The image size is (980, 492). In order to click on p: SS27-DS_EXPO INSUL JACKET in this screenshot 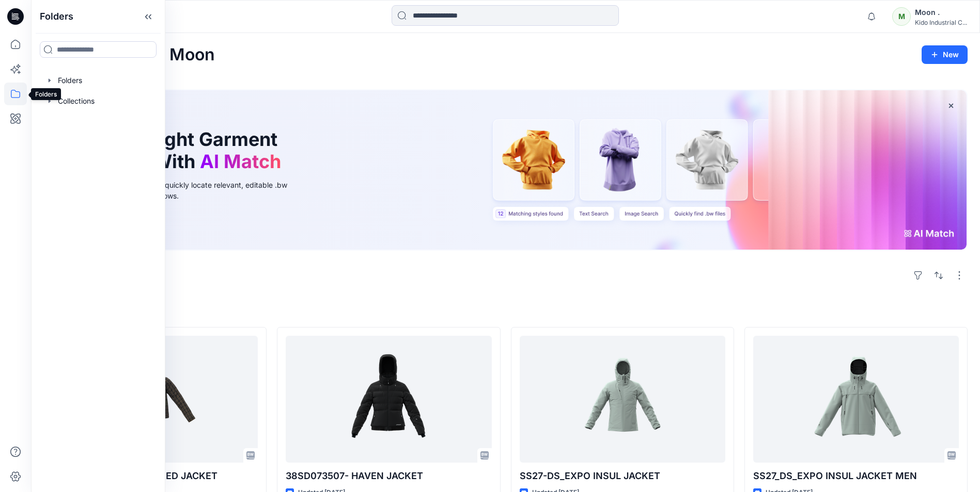, I will do `click(622, 477)`.